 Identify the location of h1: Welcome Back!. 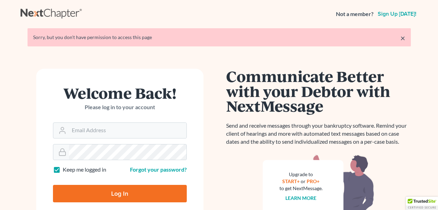
(120, 93).